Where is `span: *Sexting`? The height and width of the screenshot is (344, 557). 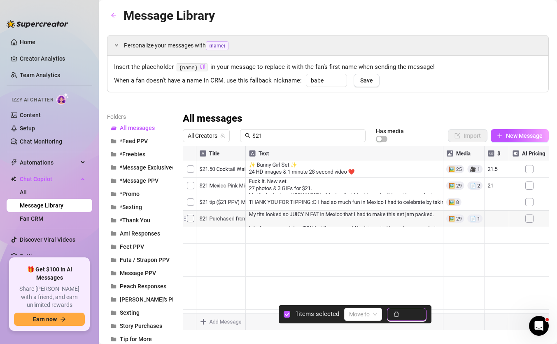 span: *Sexting is located at coordinates (131, 207).